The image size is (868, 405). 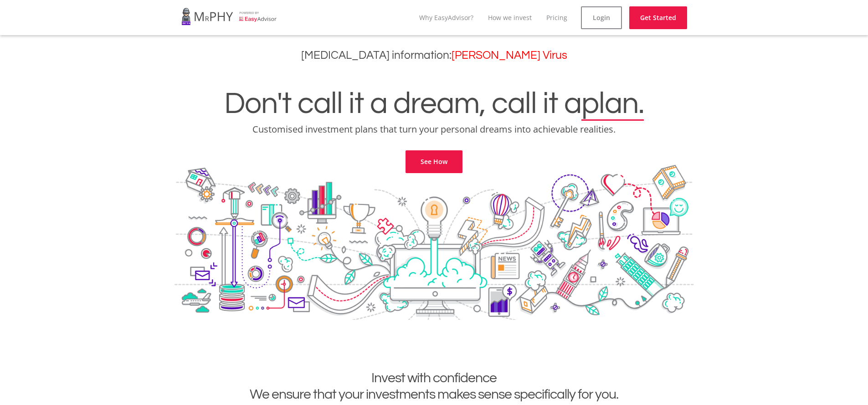 I want to click on a: How we invest, so click(x=510, y=18).